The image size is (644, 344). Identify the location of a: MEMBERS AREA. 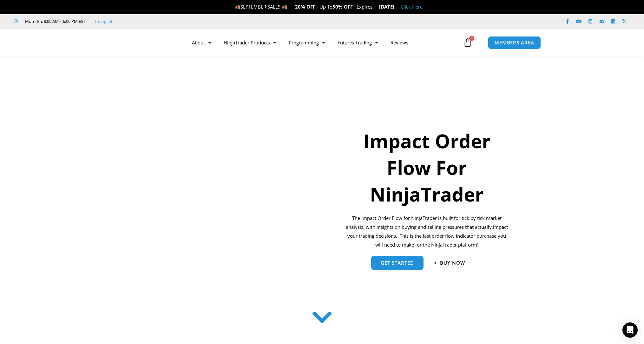
(514, 43).